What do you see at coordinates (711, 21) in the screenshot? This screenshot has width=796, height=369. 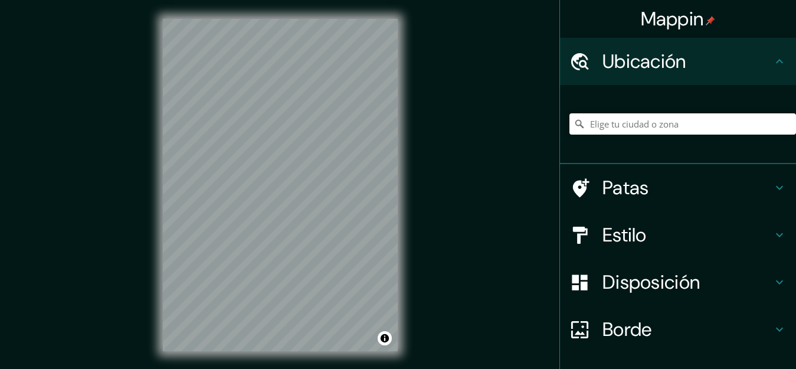 I see `img: pin-icon.png` at bounding box center [711, 21].